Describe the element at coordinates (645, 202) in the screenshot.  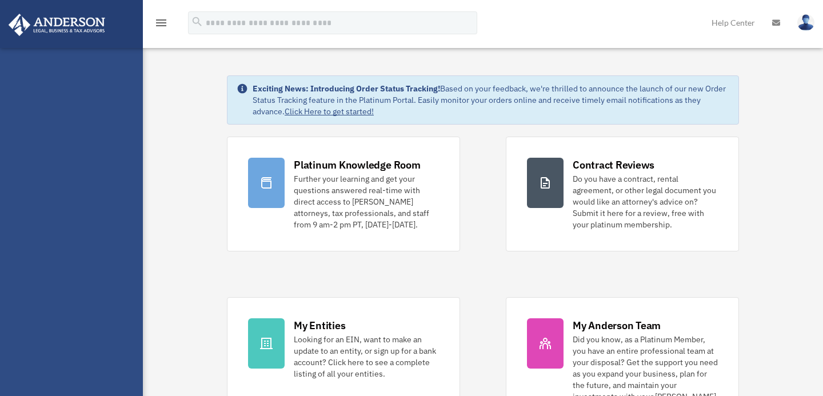
I see `div: Do you have a contract, rental agreement, or other legal document you would like an attorney's ad...` at that location.